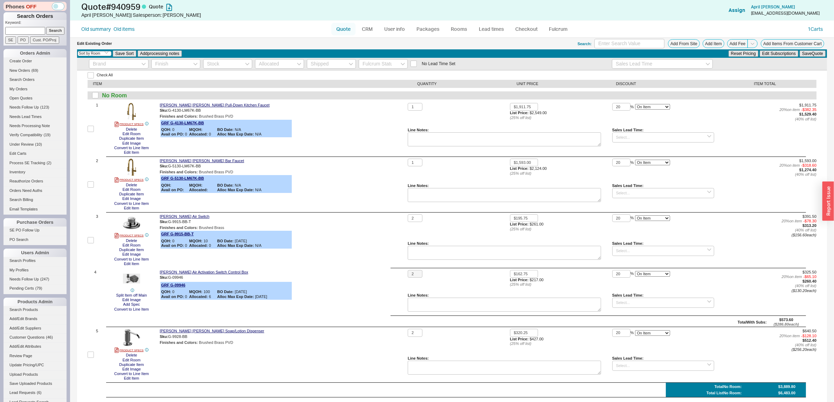 The image size is (834, 402). Describe the element at coordinates (808, 336) in the screenshot. I see `span: - $128.10` at that location.